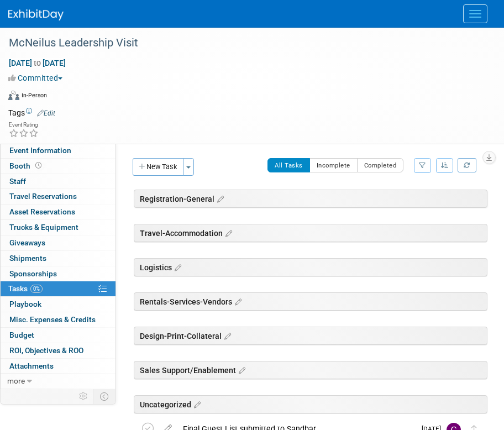  Describe the element at coordinates (249, 97) in the screenshot. I see `div: Event Format` at that location.